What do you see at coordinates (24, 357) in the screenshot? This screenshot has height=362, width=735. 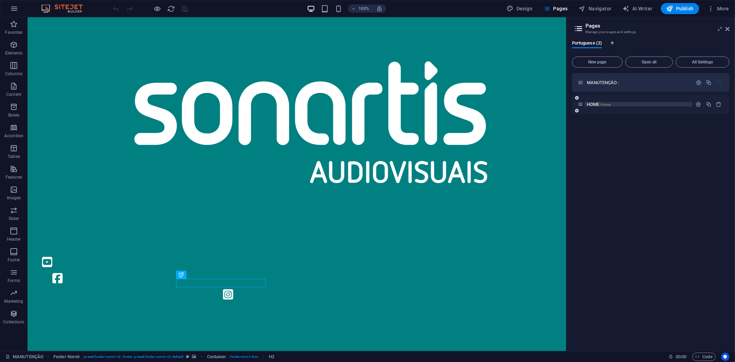 I see `a: Click to cancel selection. Double-click to open Pages` at bounding box center [24, 357].